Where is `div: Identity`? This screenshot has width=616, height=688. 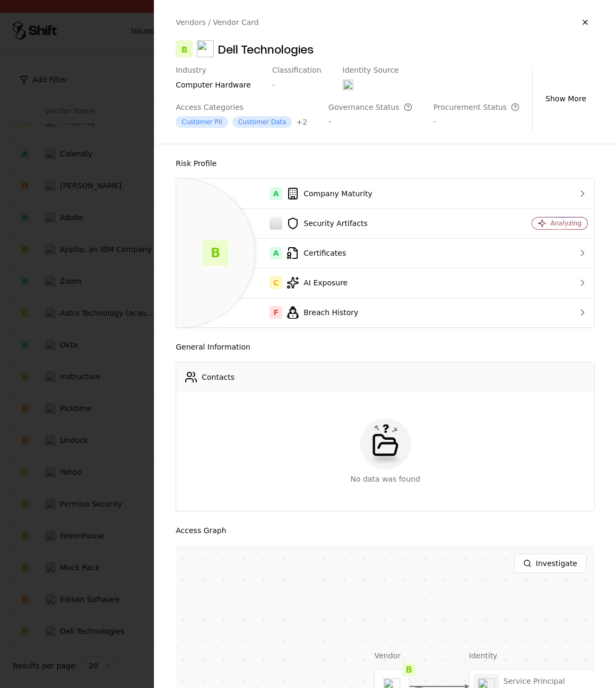
div: Identity is located at coordinates (532, 656).